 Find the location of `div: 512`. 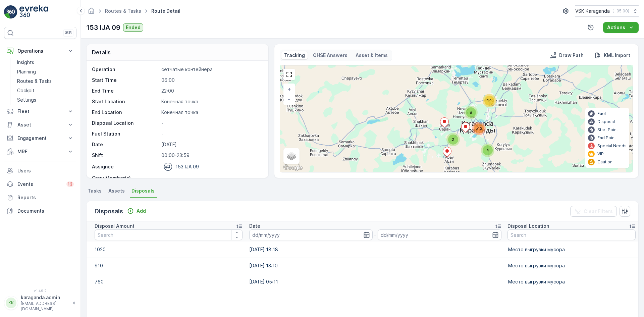

div: 512 is located at coordinates (479, 128).